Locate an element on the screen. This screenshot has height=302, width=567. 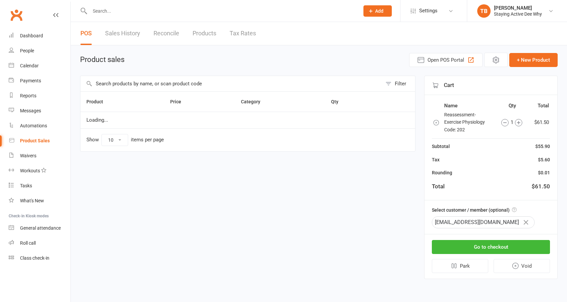
td: $61.50 is located at coordinates (540, 122).